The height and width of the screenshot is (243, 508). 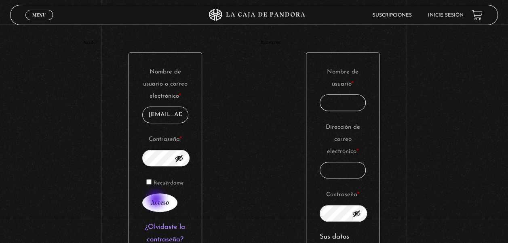 I want to click on a: ¿Olvidaste la contraseña?, so click(x=165, y=234).